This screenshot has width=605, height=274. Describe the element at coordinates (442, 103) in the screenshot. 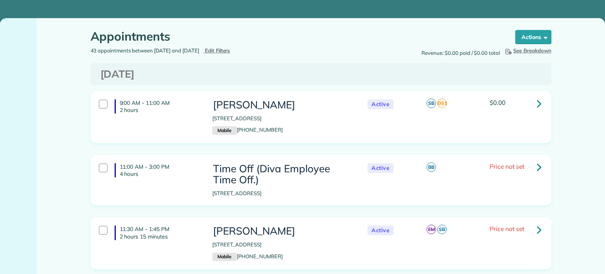

I see `span: DS1` at that location.